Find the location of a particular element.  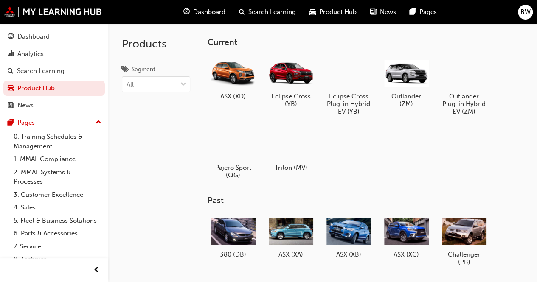

a: Challenger (PB) is located at coordinates (464, 241).